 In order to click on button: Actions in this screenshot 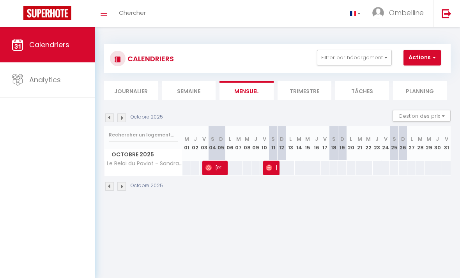, I will do `click(422, 58)`.